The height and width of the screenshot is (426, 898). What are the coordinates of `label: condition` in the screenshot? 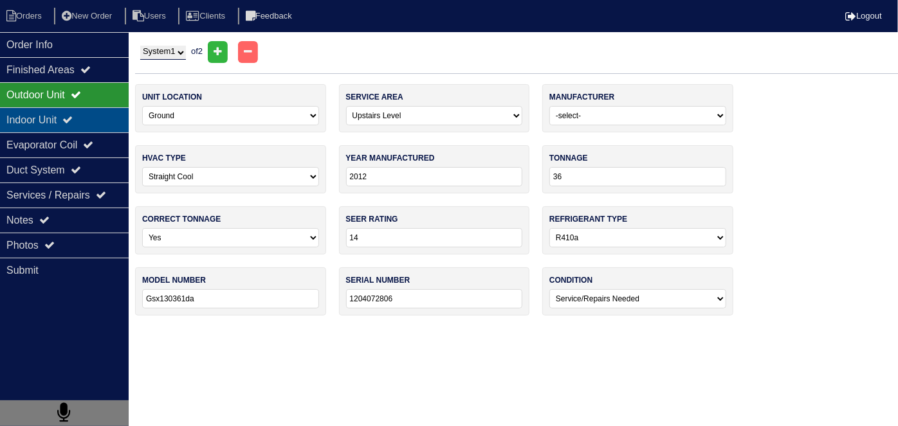 It's located at (570, 280).